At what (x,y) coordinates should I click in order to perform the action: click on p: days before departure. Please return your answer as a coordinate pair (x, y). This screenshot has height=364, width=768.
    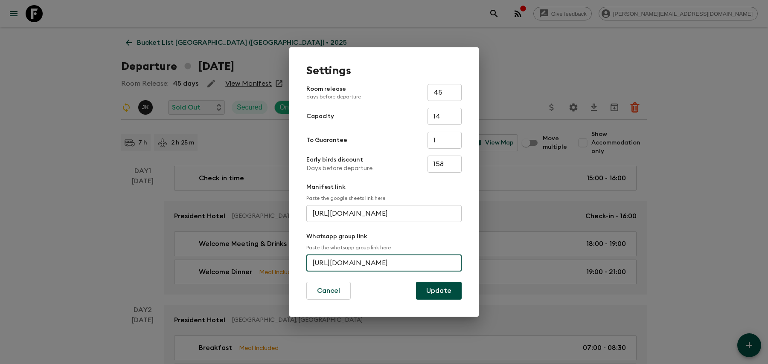
    Looking at the image, I should click on (334, 97).